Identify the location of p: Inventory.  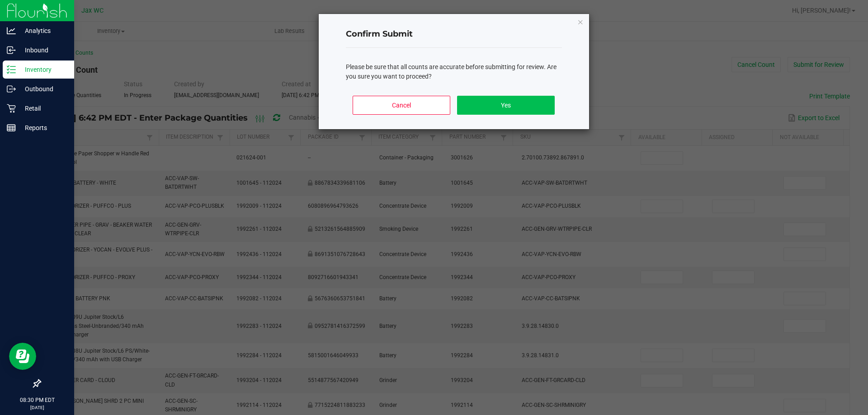
(43, 69).